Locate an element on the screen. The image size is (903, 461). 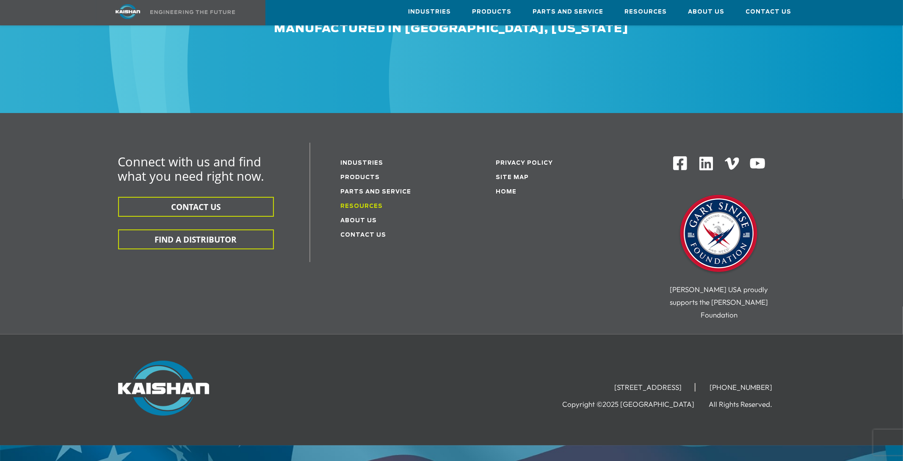
button: FIND A DISTRIBUTOR is located at coordinates (196, 239).